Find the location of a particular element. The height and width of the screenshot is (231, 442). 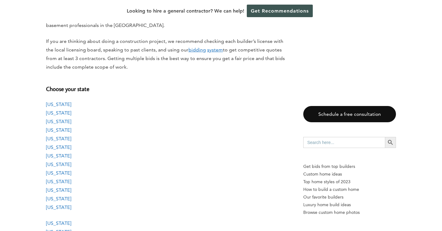

a: Our favorite builders is located at coordinates (349, 197).